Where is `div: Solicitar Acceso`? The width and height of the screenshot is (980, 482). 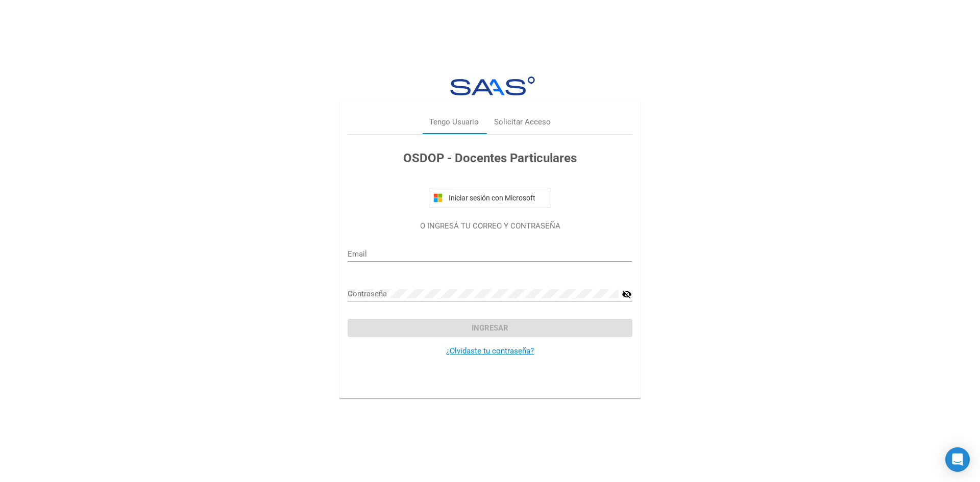 div: Solicitar Acceso is located at coordinates (522, 122).